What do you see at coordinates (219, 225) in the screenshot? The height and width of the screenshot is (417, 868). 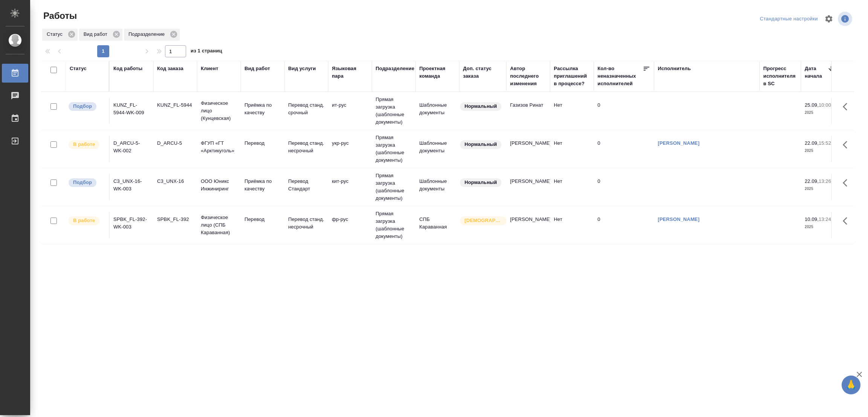 I see `p: Физическое лицо (СПБ Караванная)` at bounding box center [219, 225].